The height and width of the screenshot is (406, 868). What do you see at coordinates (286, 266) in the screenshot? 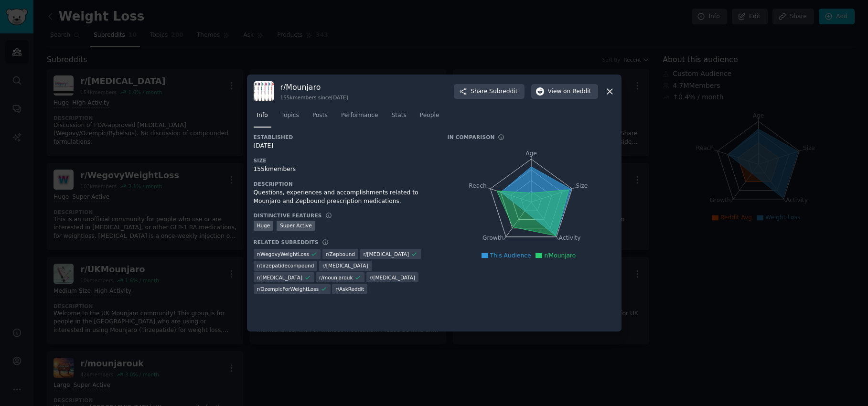
I see `span: r/ tirzepatidecompound` at bounding box center [286, 266].